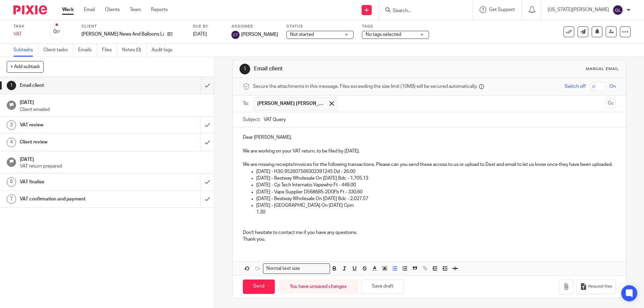 The height and width of the screenshot is (308, 644). What do you see at coordinates (57, 32) in the screenshot?
I see `div: 0` at bounding box center [57, 32].